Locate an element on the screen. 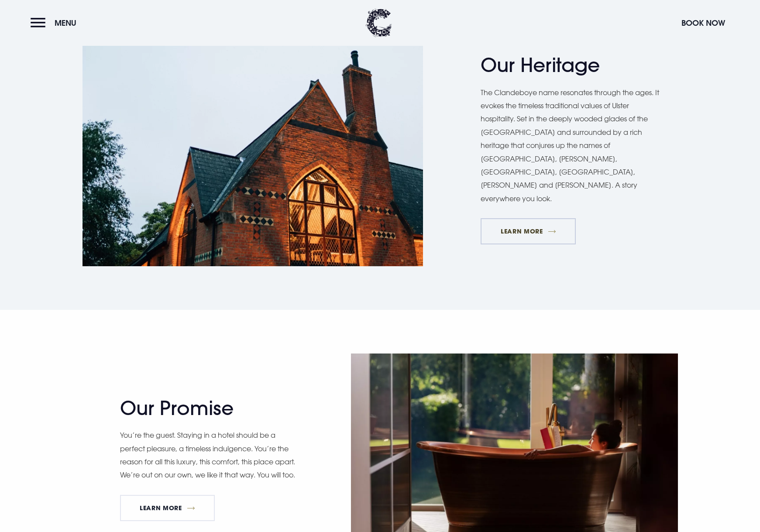 The height and width of the screenshot is (532, 760). img: Clandeboye Lodge is located at coordinates (379, 23).